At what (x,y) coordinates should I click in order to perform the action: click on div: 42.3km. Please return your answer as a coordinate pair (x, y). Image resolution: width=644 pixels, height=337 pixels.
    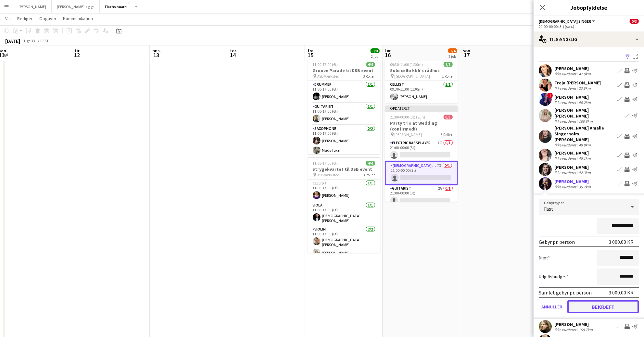
    Looking at the image, I should click on (585, 172).